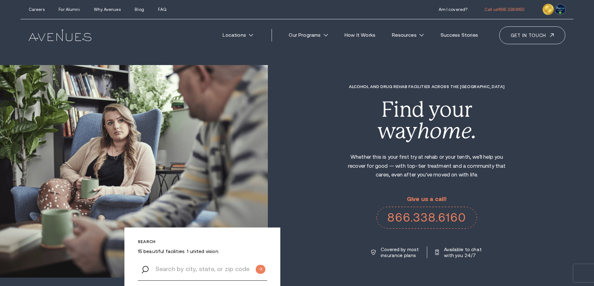 This screenshot has width=594, height=286. Describe the element at coordinates (408, 35) in the screenshot. I see `a: Resources` at that location.